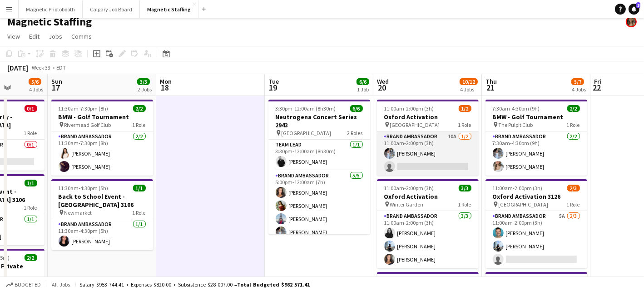  Describe the element at coordinates (55, 37) in the screenshot. I see `a: Jobs` at that location.